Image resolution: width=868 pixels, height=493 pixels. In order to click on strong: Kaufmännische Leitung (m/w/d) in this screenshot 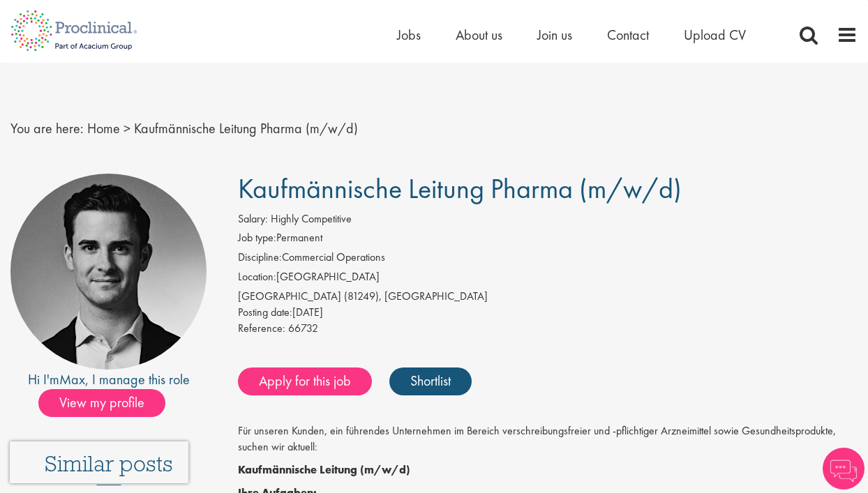, I will do `click(324, 470)`.